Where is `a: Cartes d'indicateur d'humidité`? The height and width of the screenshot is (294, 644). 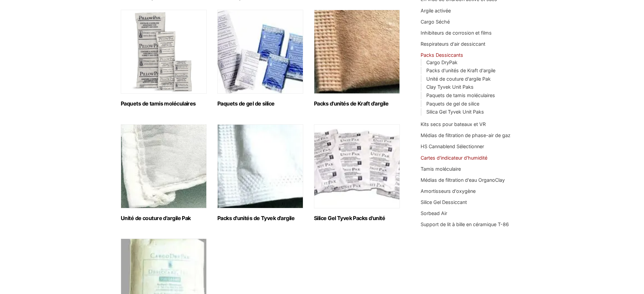 a: Cartes d'indicateur d'humidité is located at coordinates (454, 157).